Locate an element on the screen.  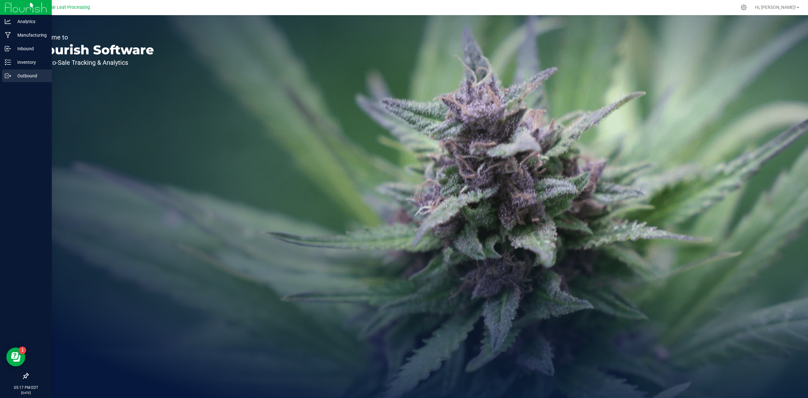
p: Inventory is located at coordinates (30, 62).